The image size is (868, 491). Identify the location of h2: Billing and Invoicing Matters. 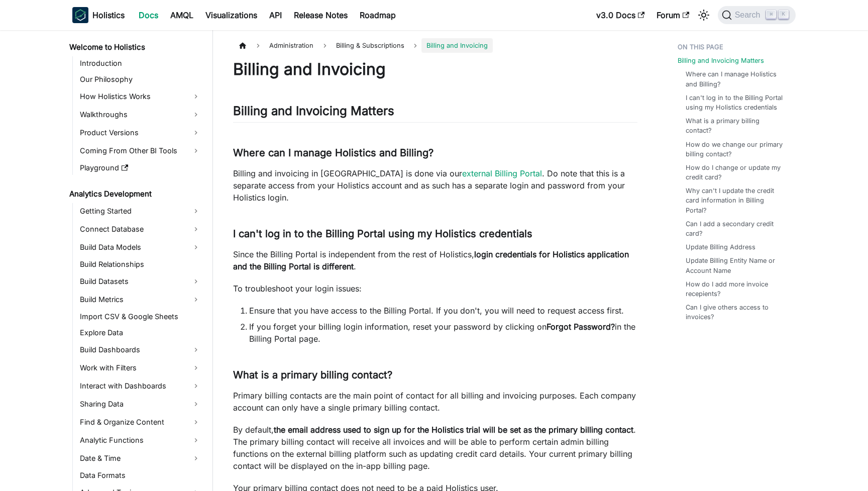
(435, 113).